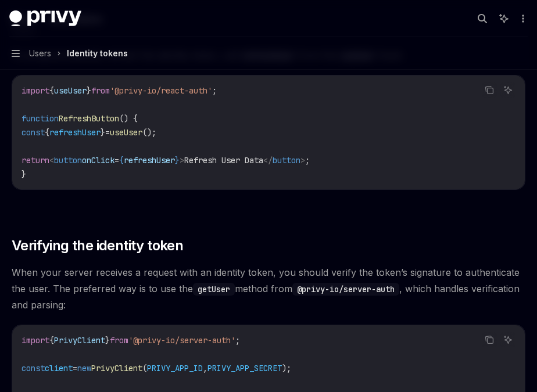  Describe the element at coordinates (98, 161) in the screenshot. I see `span: onClick` at that location.